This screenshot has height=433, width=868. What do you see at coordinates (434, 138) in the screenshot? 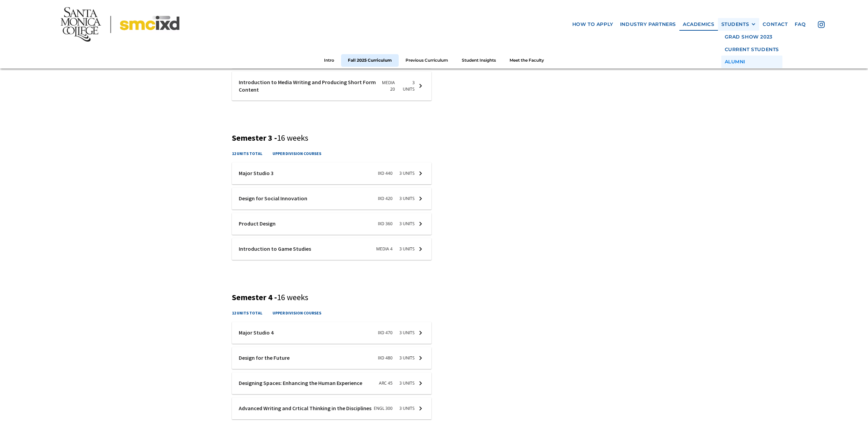
I see `h3: Semester 3 -` at bounding box center [434, 138].